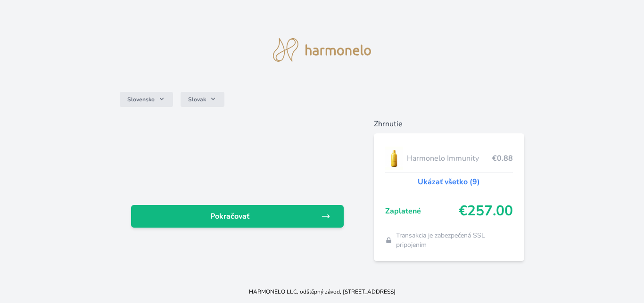 The height and width of the screenshot is (303, 644). I want to click on a: Ukázať všetko (9), so click(449, 182).